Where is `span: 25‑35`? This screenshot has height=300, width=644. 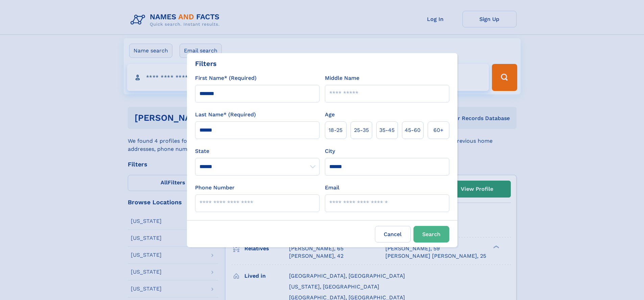
span: 25‑35 is located at coordinates (361, 130).